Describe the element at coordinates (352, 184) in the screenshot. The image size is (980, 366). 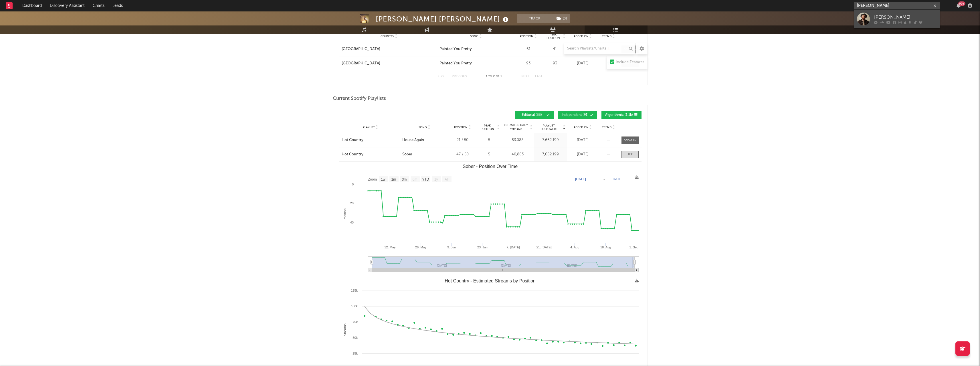
I see `text: 0` at that location.